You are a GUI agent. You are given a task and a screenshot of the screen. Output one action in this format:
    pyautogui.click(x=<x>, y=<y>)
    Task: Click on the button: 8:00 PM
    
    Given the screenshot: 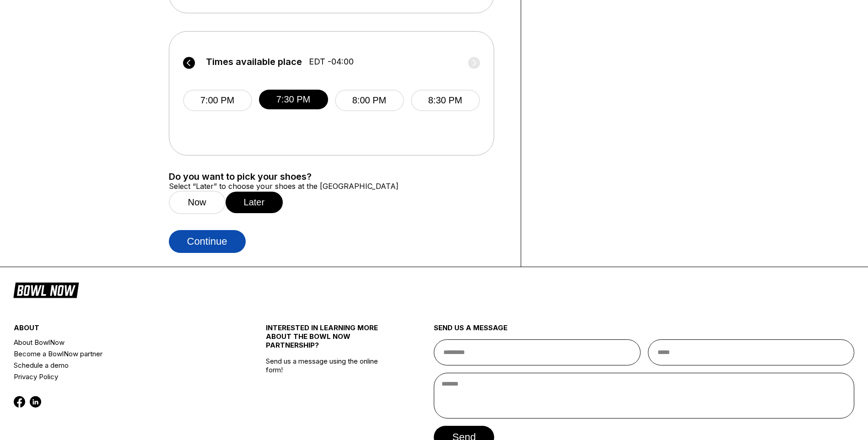 What is the action you would take?
    pyautogui.click(x=369, y=100)
    